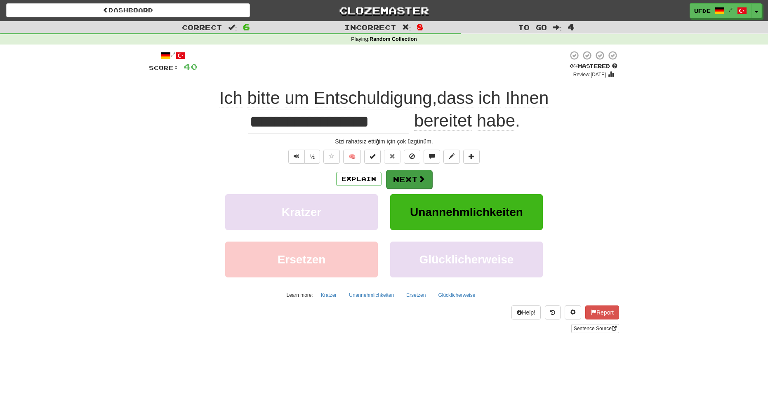  What do you see at coordinates (455, 98) in the screenshot?
I see `span: dass` at bounding box center [455, 98].